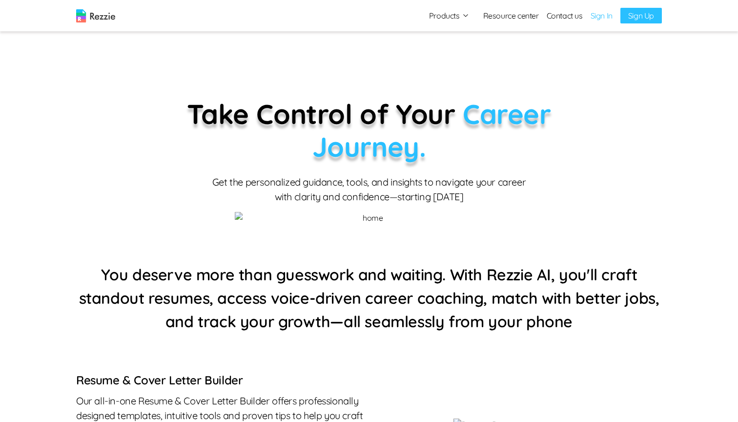 This screenshot has width=738, height=422. Describe the element at coordinates (235, 380) in the screenshot. I see `h6: Resume & Cover Letter Builder` at that location.